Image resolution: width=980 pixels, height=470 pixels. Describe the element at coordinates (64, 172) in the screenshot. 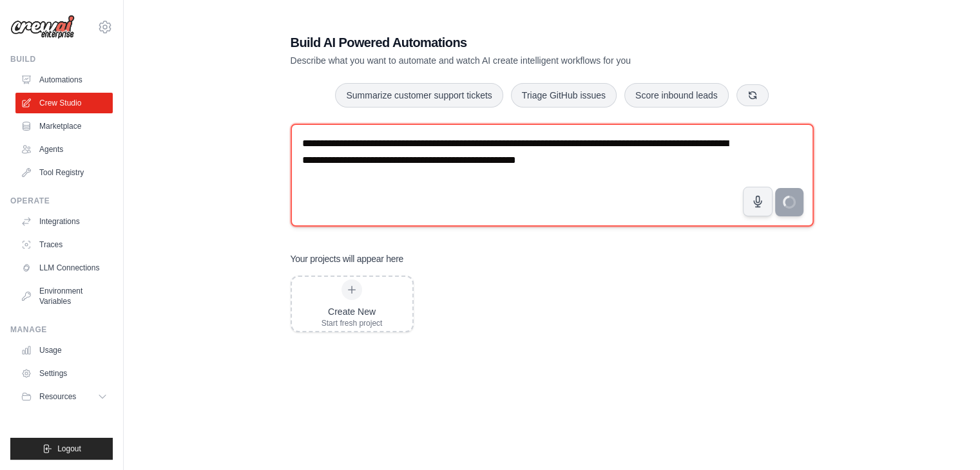

I see `a: Tool Registry` at that location.